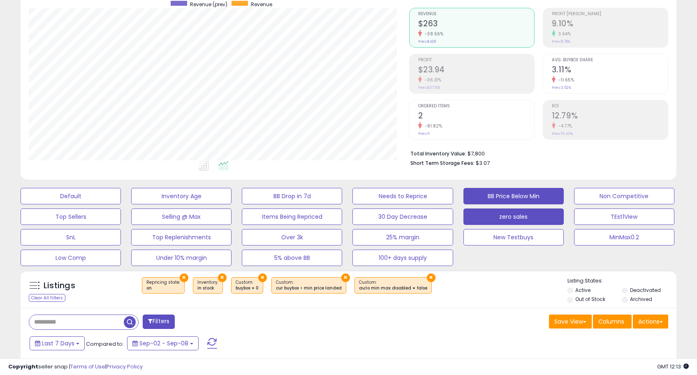  I want to click on span: Last 7 Days, so click(58, 343).